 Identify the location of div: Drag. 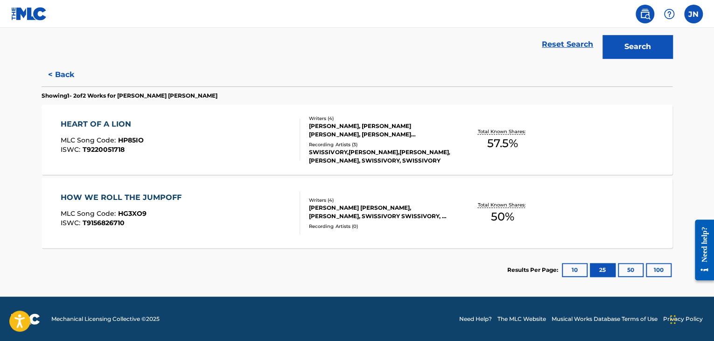
(673, 319).